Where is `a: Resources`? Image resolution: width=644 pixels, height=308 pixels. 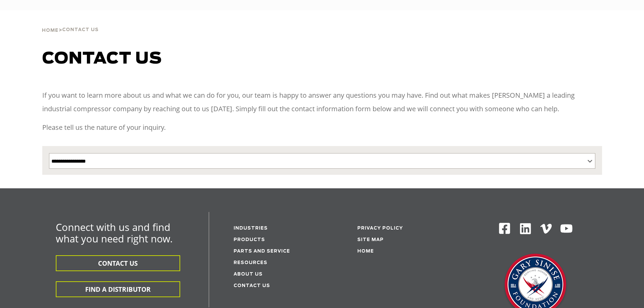
a: Resources is located at coordinates (251, 262).